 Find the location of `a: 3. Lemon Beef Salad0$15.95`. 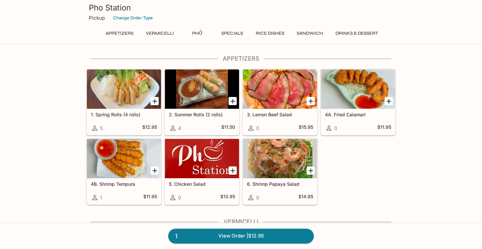

a: 3. Lemon Beef Salad0$15.95 is located at coordinates (280, 102).